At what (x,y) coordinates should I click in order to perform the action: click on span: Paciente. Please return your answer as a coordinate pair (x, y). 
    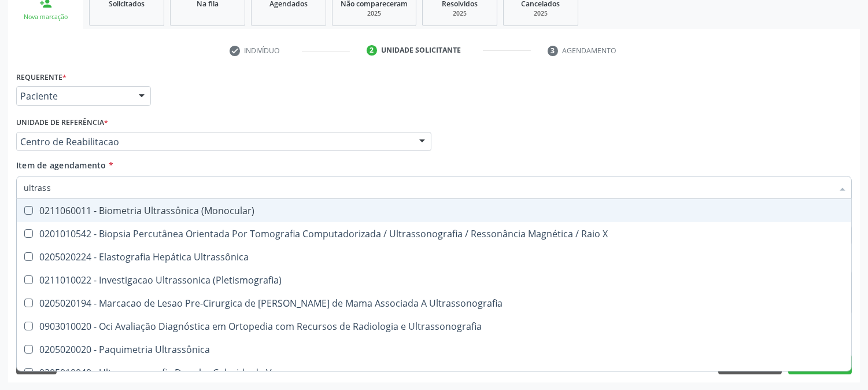
    Looking at the image, I should click on (74, 96).